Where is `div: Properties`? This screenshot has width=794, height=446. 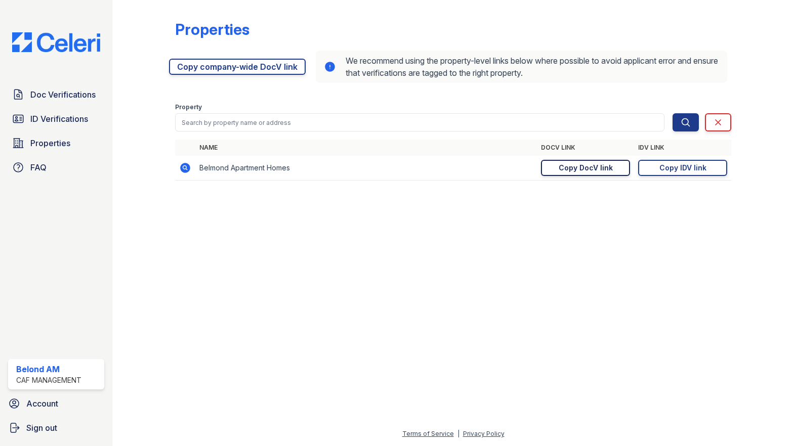 div: Properties is located at coordinates (212, 29).